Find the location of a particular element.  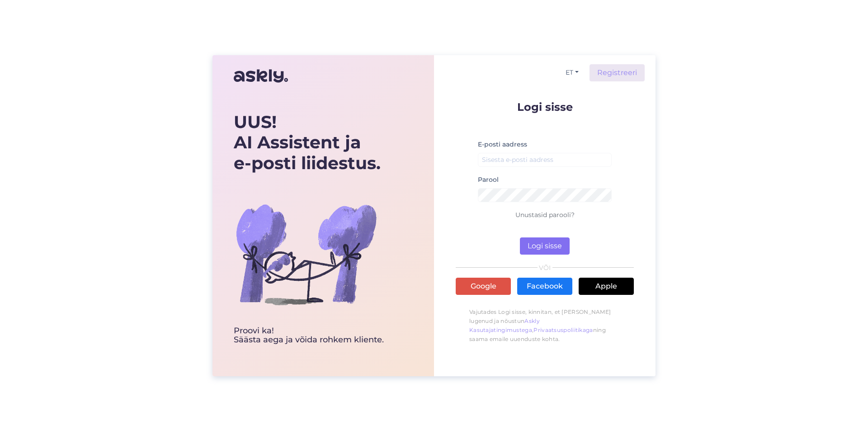

input: Sisesta e-posti aadress is located at coordinates (544, 159).